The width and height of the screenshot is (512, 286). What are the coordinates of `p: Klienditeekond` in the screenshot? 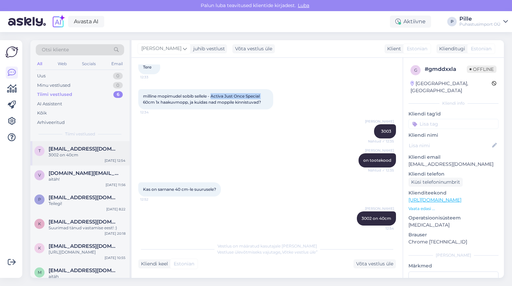 It's located at (453, 192).